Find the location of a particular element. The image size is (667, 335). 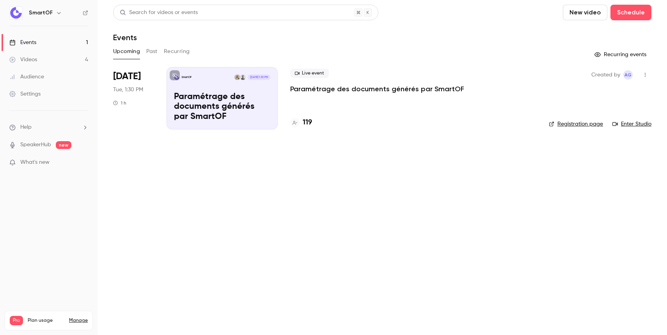

button: New video is located at coordinates (585, 12).